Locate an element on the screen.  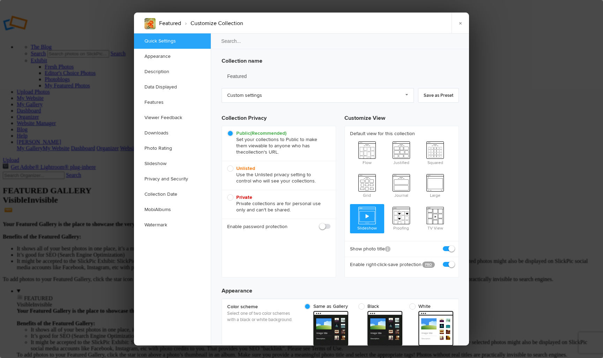
a: MobiAlbums is located at coordinates (172, 210).